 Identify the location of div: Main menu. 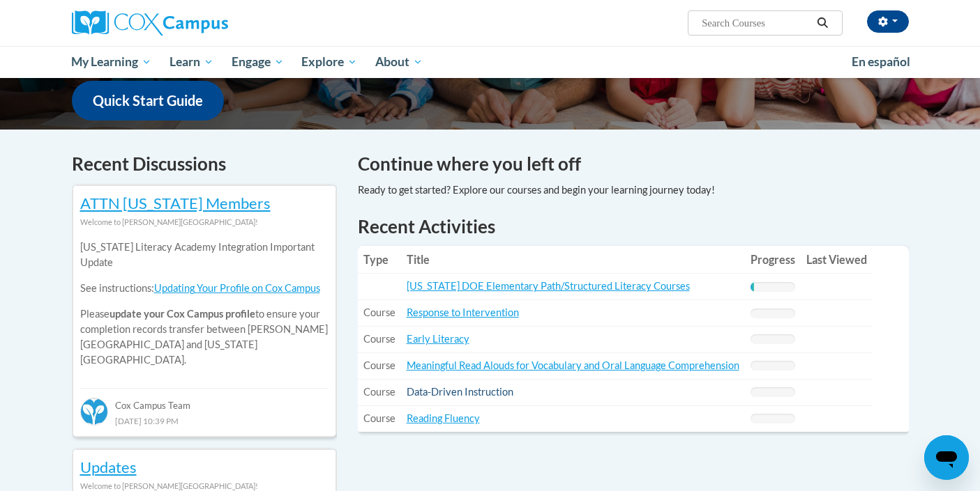
(491, 62).